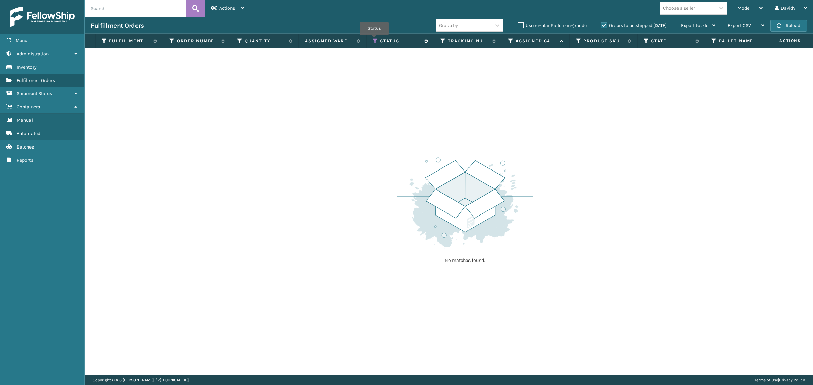 The height and width of the screenshot is (385, 813). I want to click on label: Fulfillment Order Id, so click(129, 41).